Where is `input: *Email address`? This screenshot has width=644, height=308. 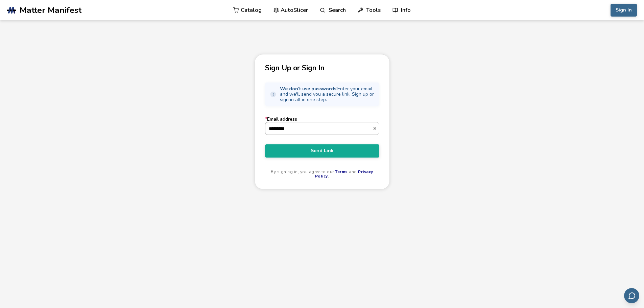 input: *Email address is located at coordinates (319, 129).